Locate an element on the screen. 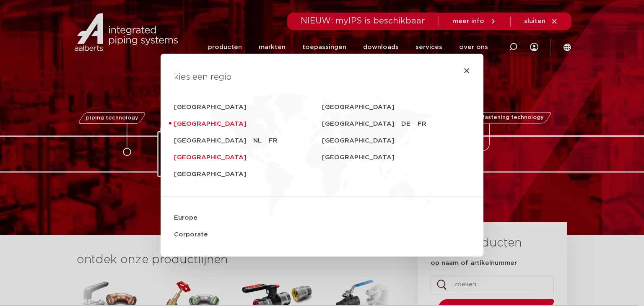  a: DE is located at coordinates (407, 124).